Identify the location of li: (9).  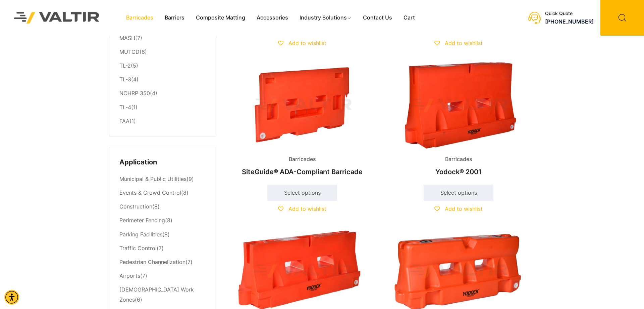
(162, 179).